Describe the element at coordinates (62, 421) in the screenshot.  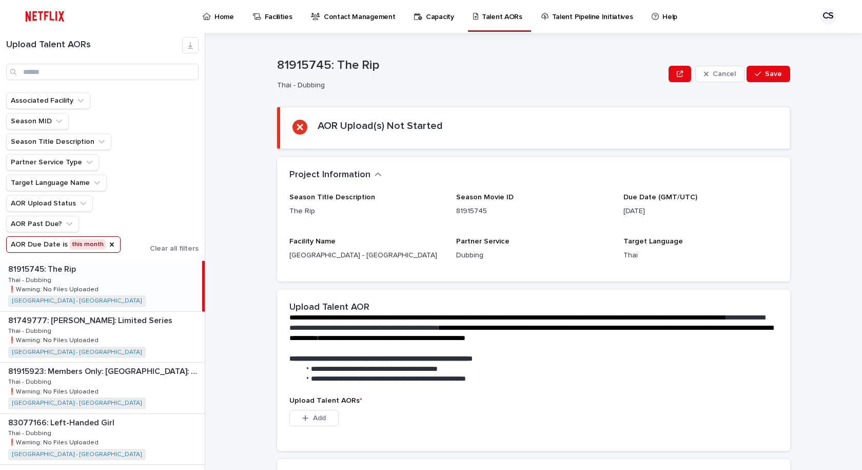
I see `p: 83077166: Left-Handed Girl` at that location.